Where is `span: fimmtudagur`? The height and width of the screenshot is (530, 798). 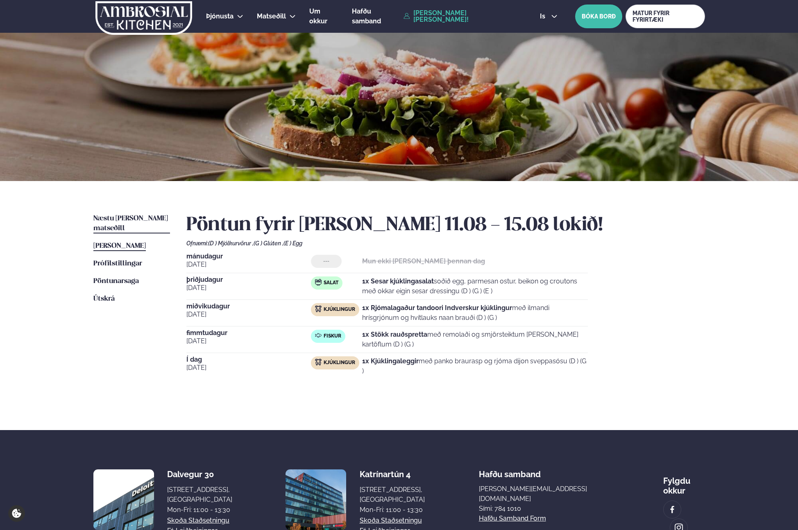 span: fimmtudagur is located at coordinates (249, 333).